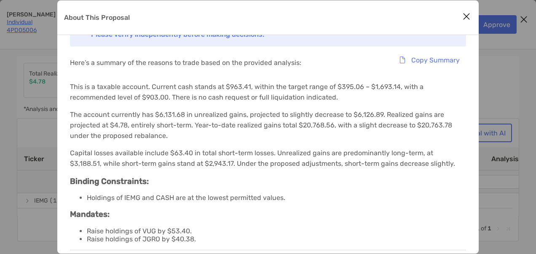 The height and width of the screenshot is (254, 536). I want to click on p: About This Proposal, so click(97, 17).